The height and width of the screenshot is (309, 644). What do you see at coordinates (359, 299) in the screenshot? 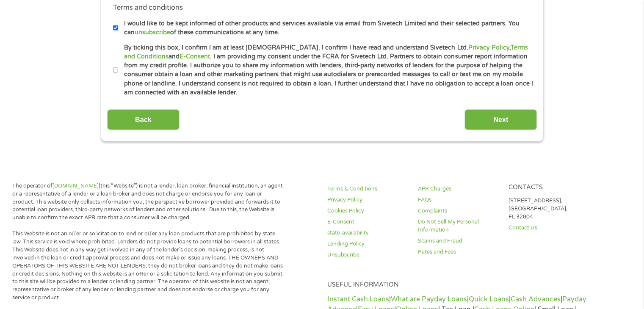
I see `a: Instant Cash Loans` at bounding box center [359, 299].